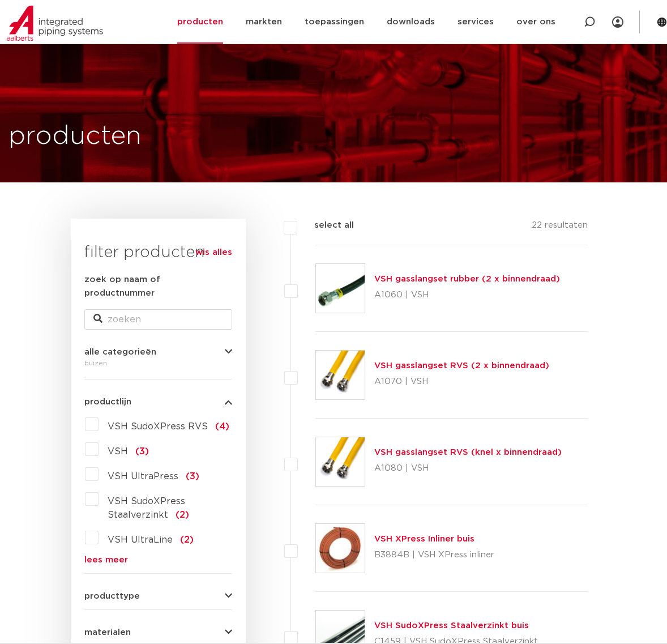 The image size is (667, 644). Describe the element at coordinates (340, 288) in the screenshot. I see `img: Thumbnail for VSH gasslangset rubber (2 x binnendraad)` at that location.